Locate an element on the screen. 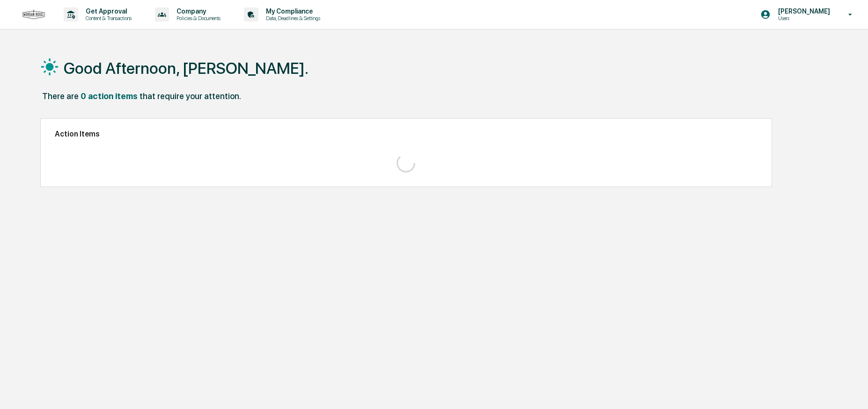 The height and width of the screenshot is (409, 868). div: 0 action items is located at coordinates (109, 96).